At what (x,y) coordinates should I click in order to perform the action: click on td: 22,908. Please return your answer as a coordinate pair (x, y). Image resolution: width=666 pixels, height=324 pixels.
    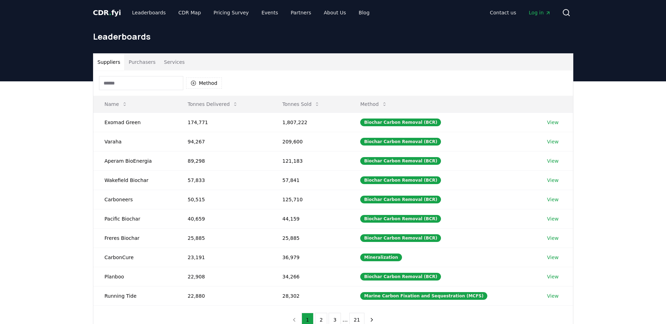
    Looking at the image, I should click on (224, 277).